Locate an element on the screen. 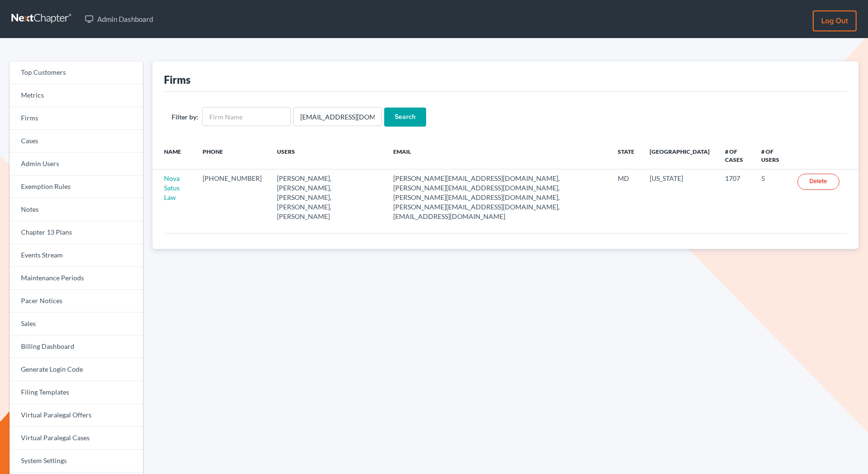  td: 5 is located at coordinates (771, 198).